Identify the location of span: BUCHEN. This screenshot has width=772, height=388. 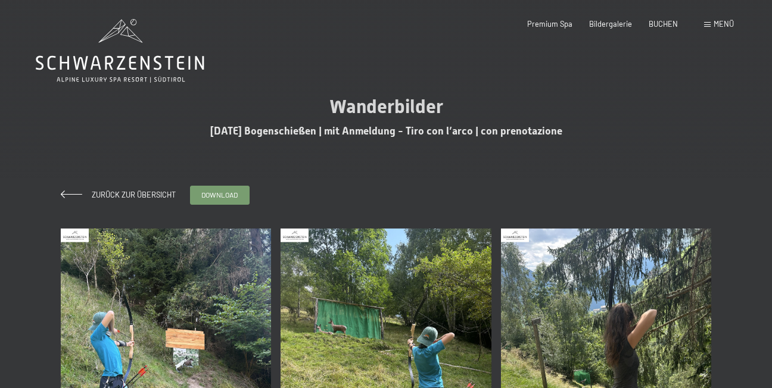
(663, 24).